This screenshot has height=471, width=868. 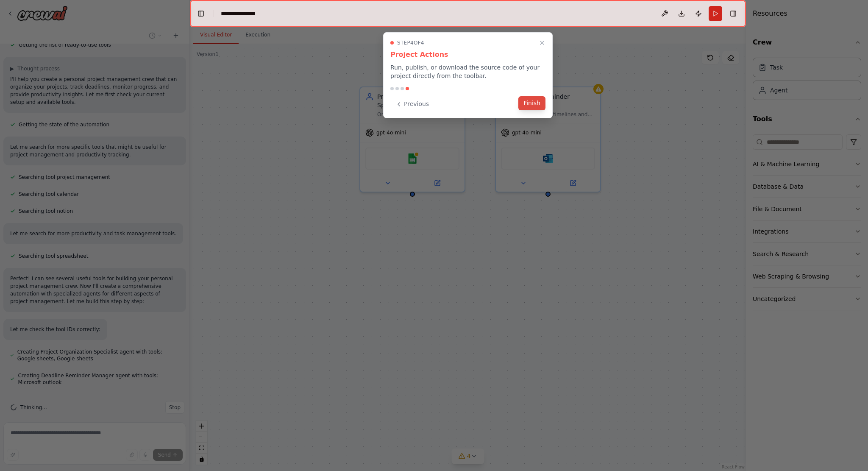 What do you see at coordinates (468, 71) in the screenshot?
I see `p: Run, publish, or download the source code of your project directly from the toolbar.` at bounding box center [468, 71].